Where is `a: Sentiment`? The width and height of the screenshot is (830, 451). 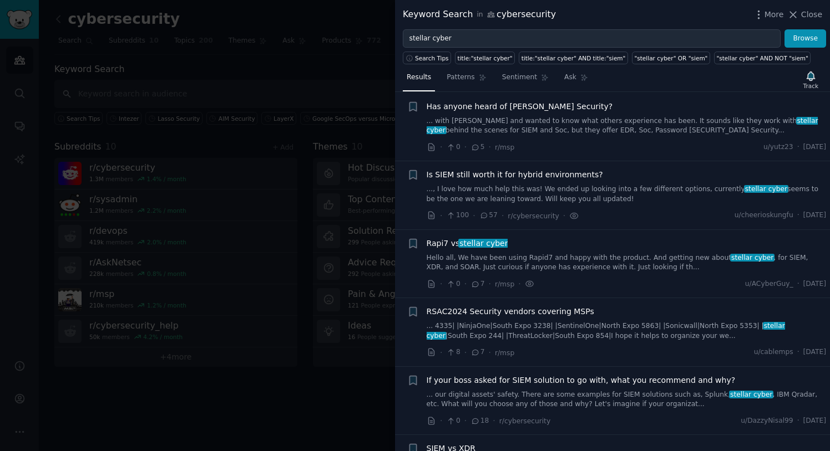
a: Sentiment is located at coordinates (525, 80).